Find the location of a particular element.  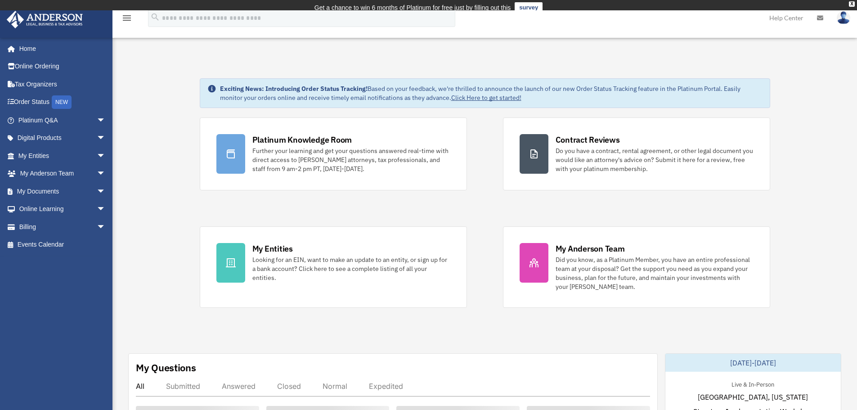

a: Online Ordering is located at coordinates (63, 67).